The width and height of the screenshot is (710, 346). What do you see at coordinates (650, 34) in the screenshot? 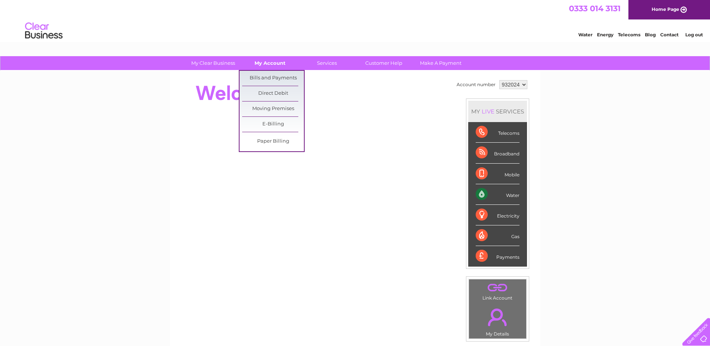
I see `a: Blog` at bounding box center [650, 34].